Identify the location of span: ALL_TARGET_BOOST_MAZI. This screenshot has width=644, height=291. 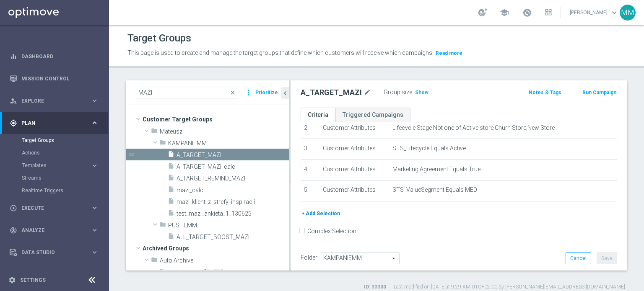
(233, 237).